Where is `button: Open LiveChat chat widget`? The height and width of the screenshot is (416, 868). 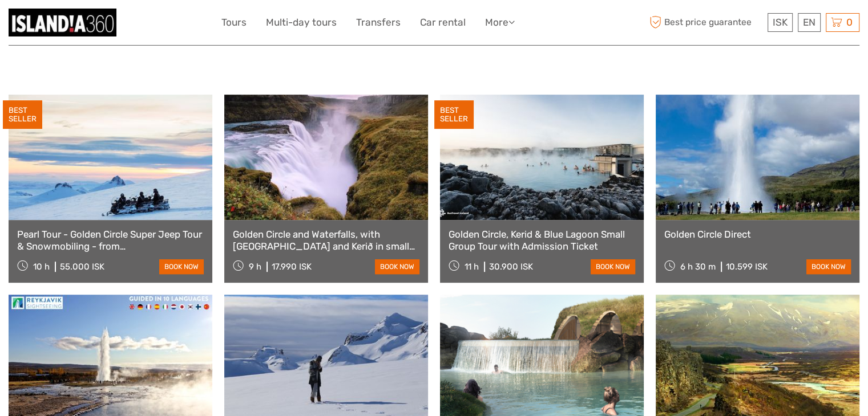 button: Open LiveChat chat widget is located at coordinates (138, 25).